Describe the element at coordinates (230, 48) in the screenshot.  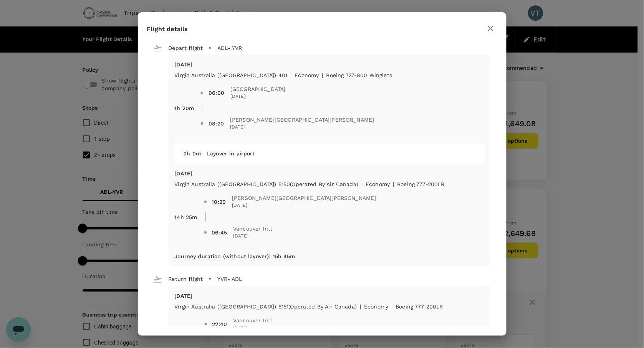
I see `p: ADL - YVR` at that location.